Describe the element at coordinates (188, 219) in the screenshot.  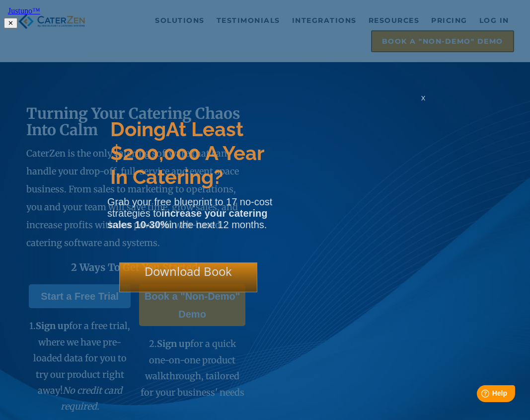
I see `strong: increase your catering sales 10-30%` at that location.